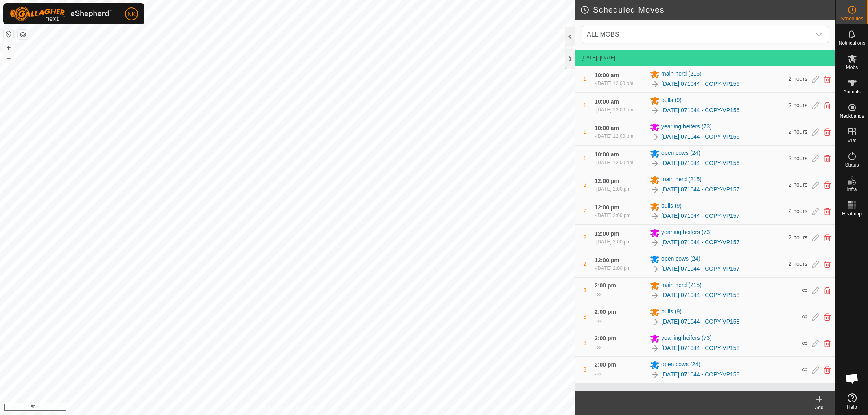 The image size is (868, 415). What do you see at coordinates (852, 165) in the screenshot?
I see `span: Status` at bounding box center [852, 165].